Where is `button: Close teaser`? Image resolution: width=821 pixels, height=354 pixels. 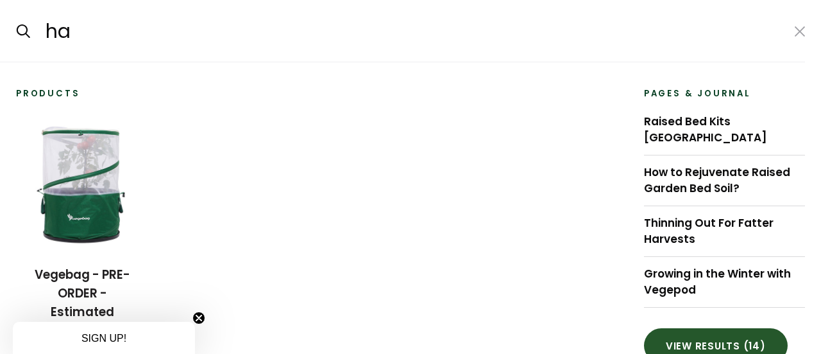 button: Close teaser is located at coordinates (199, 318).